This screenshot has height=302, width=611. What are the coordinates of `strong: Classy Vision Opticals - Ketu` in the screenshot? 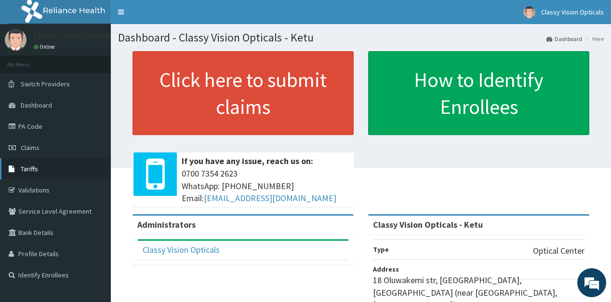 It's located at (428, 224).